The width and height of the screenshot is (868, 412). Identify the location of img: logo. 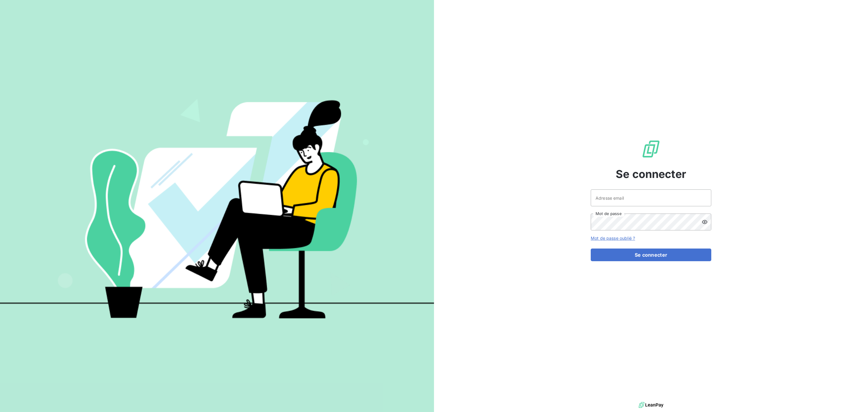
(652, 405).